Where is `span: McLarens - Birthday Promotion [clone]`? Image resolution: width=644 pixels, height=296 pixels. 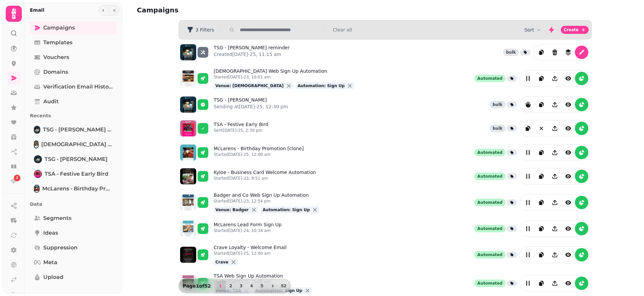 span: McLarens - Birthday Promotion [clone] is located at coordinates (78, 189).